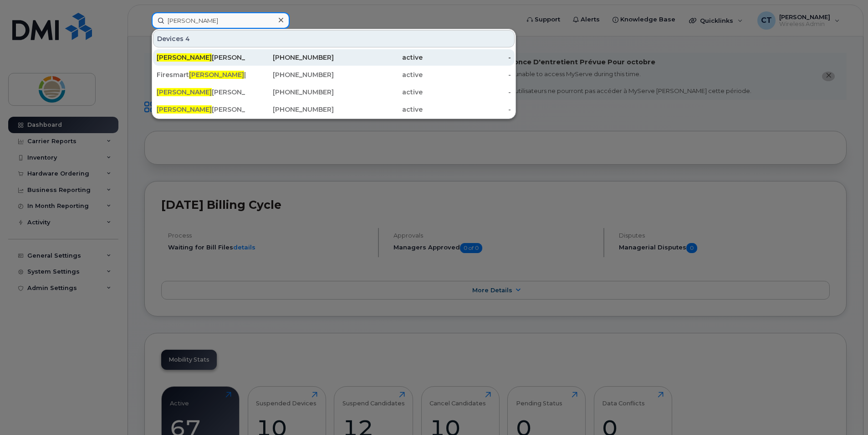 This screenshot has height=435, width=868. Describe the element at coordinates (187, 38) in the screenshot. I see `span: 4` at that location.